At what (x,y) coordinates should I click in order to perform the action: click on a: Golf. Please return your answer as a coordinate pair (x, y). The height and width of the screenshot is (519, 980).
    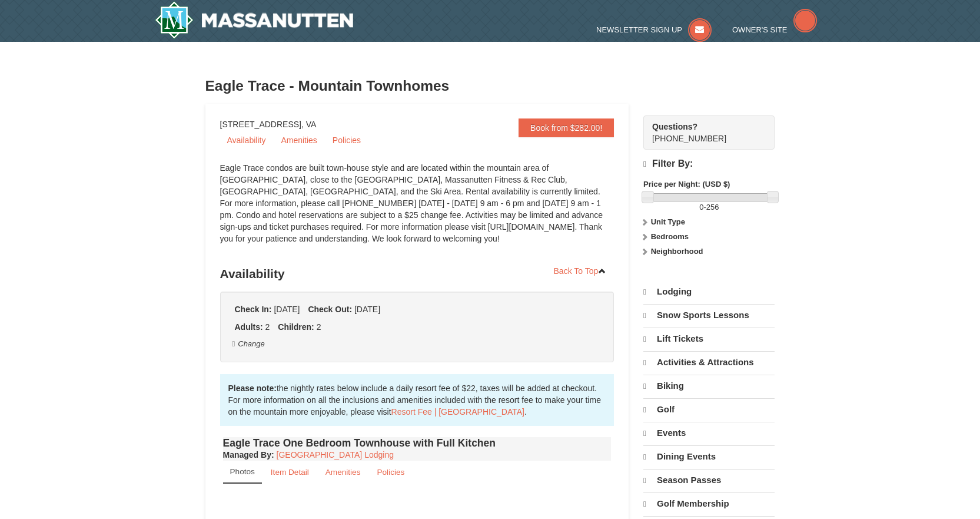
    Looking at the image, I should click on (709, 409).